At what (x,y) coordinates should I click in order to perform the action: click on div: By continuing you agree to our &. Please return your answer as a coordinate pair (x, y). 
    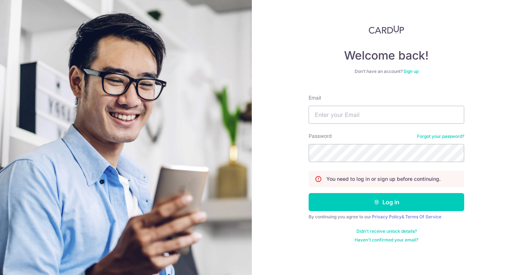
    Looking at the image, I should click on (386, 217).